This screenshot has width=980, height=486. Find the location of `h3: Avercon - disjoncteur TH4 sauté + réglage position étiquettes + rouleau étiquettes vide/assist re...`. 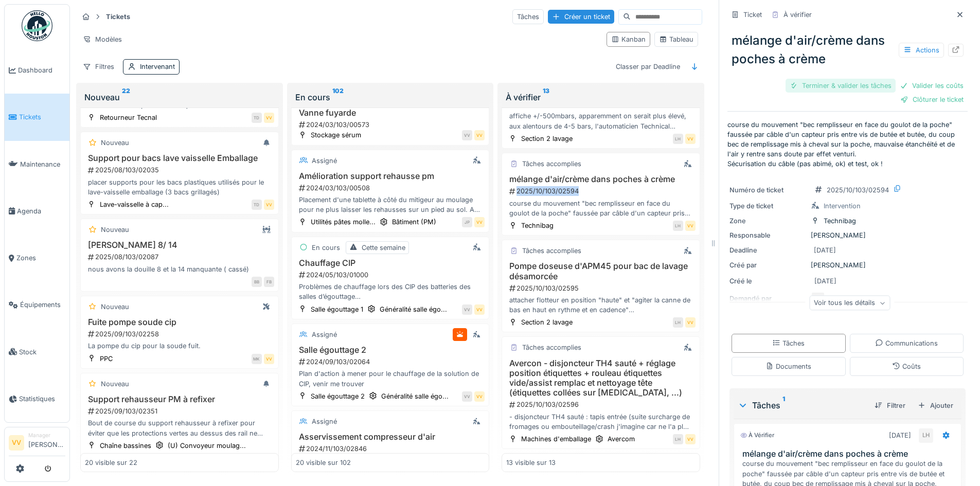

h3: Avercon - disjoncteur TH4 sauté + réglage position étiquettes + rouleau étiquettes vide/assist re... is located at coordinates (601, 378).